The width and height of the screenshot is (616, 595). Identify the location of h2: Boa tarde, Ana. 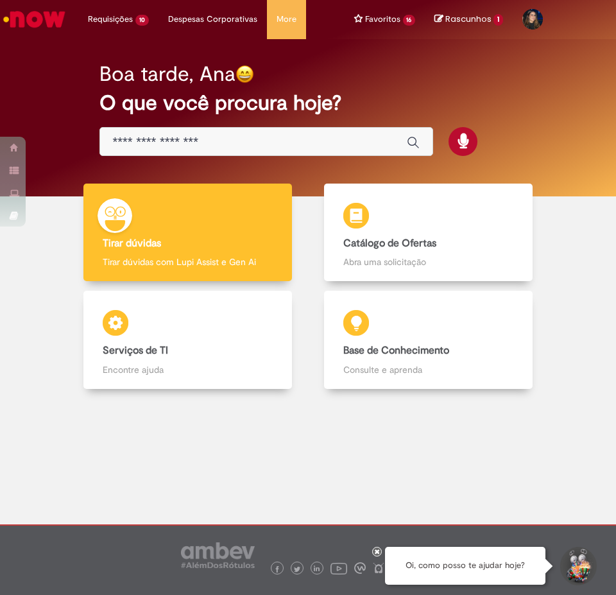
(168, 74).